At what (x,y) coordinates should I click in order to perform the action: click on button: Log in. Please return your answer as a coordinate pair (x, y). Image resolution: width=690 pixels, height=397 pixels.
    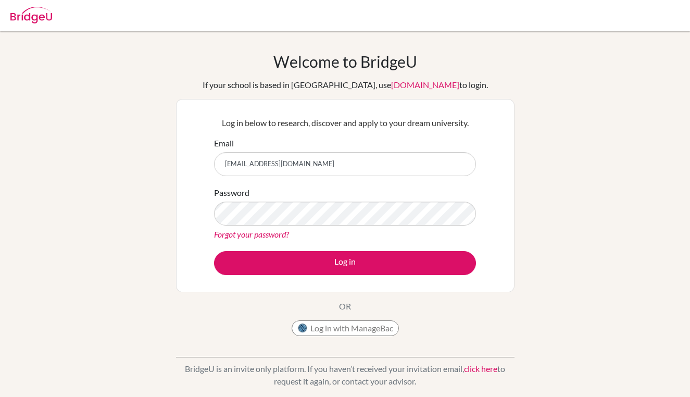
    Looking at the image, I should click on (345, 263).